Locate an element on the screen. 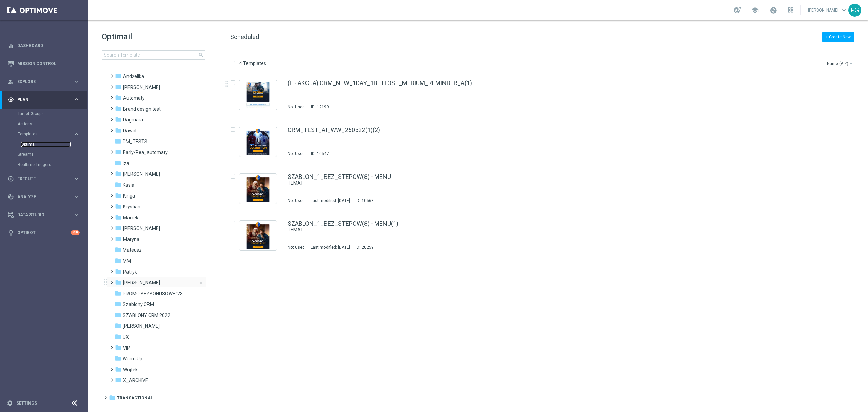 The width and height of the screenshot is (868, 412). div: Optimail is located at coordinates (54, 145).